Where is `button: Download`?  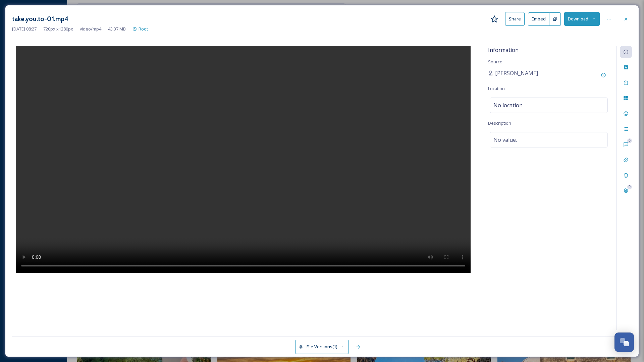 button: Download is located at coordinates (582, 19).